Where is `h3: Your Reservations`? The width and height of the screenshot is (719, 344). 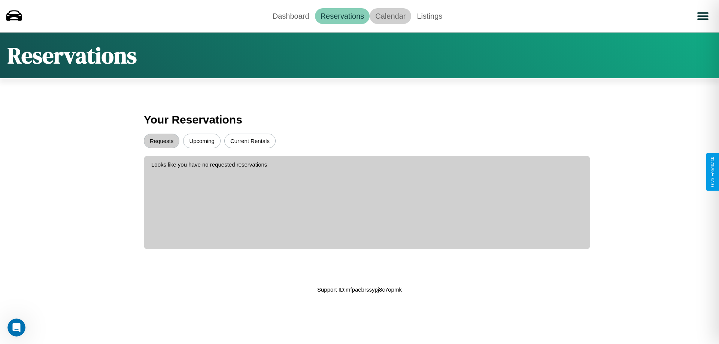
h3: Your Reservations is located at coordinates (360, 120).